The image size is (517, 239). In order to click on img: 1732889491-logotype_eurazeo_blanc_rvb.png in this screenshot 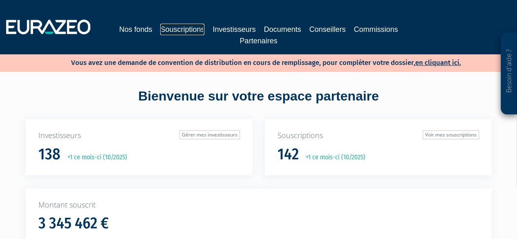, I will do `click(48, 27)`.